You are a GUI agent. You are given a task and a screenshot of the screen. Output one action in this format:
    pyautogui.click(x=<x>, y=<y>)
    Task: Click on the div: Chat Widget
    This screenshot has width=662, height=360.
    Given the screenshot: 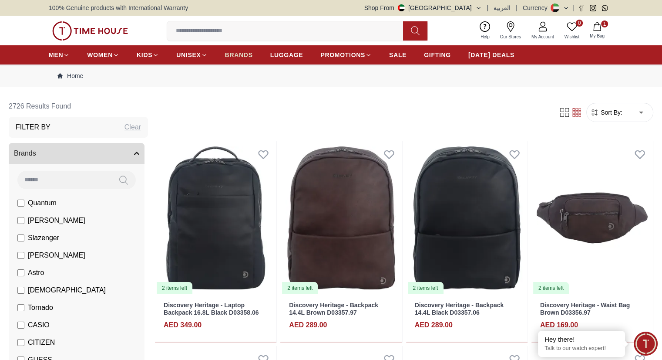 What is the action you would take?
    pyautogui.click(x=646, y=343)
    